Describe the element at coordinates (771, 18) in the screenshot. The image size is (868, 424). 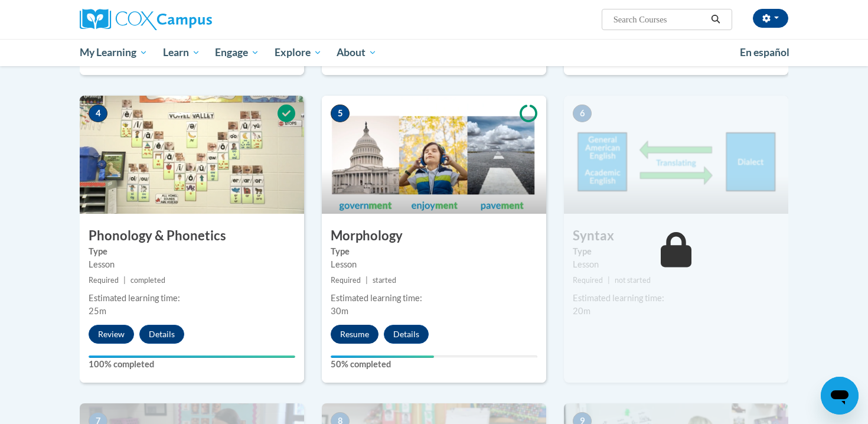
I see `button: Account Settings` at that location.